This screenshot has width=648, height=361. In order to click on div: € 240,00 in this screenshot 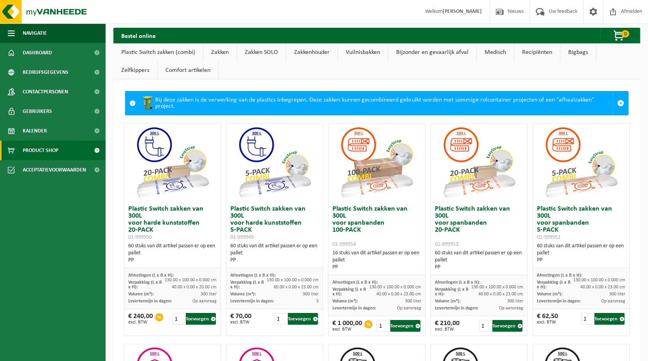, I will do `click(140, 319)`.